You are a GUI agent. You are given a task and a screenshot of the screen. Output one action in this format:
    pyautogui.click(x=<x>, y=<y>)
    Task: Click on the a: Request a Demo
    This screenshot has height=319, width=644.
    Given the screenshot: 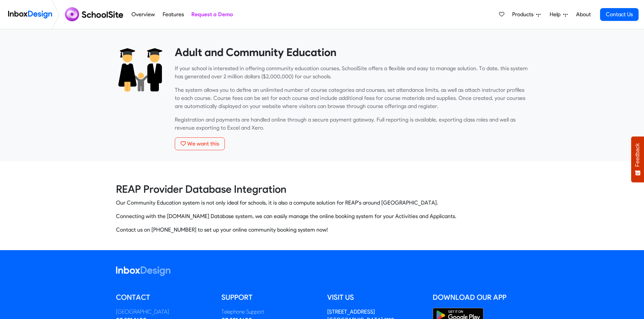 What is the action you would take?
    pyautogui.click(x=212, y=14)
    